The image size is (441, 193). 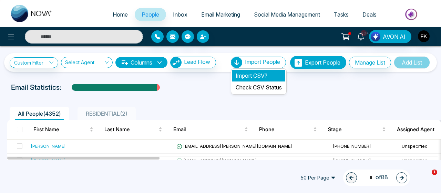 I want to click on img: Market-place.gif, so click(x=412, y=14).